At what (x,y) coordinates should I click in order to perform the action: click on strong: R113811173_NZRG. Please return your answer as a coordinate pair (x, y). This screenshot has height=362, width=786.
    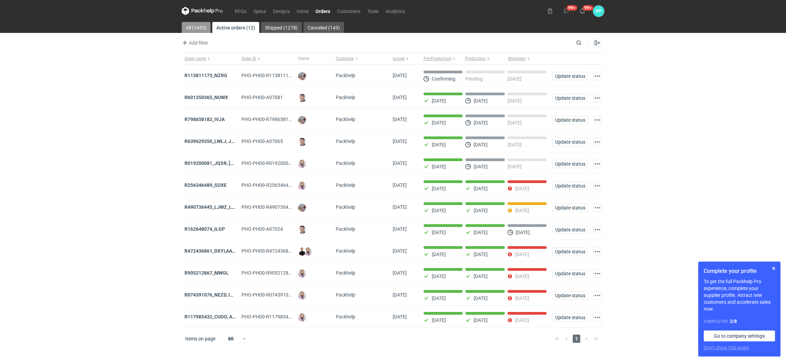
    Looking at the image, I should click on (206, 75).